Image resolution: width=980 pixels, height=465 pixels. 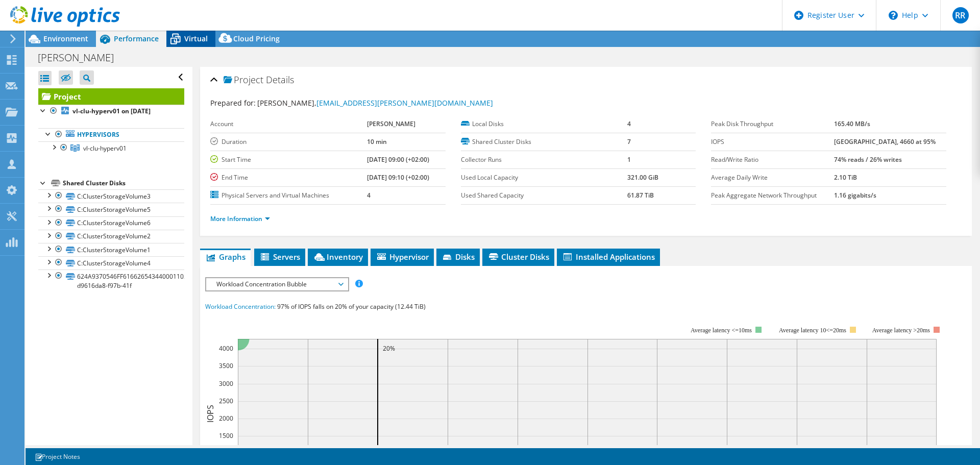 I want to click on span: Inventory, so click(x=338, y=257).